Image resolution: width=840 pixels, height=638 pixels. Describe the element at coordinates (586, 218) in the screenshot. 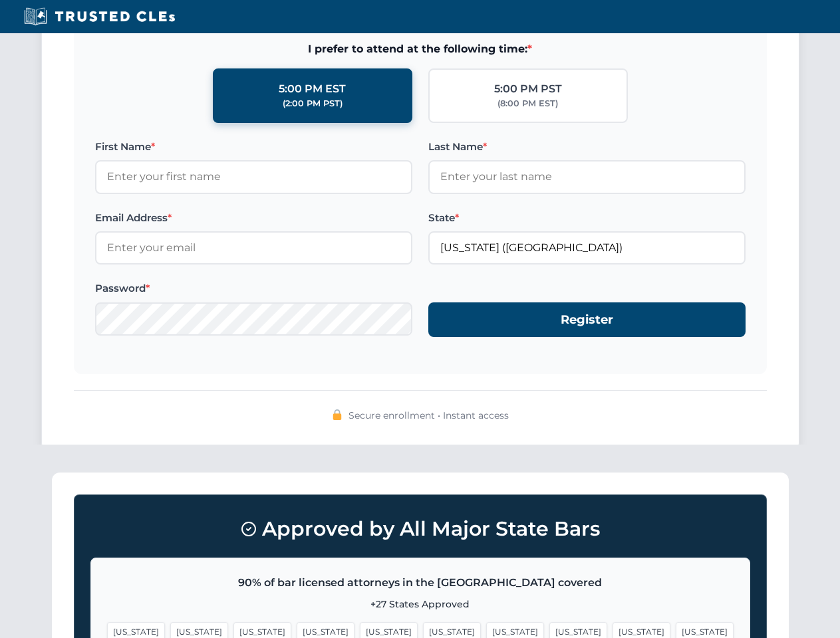

I see `label: State` at that location.